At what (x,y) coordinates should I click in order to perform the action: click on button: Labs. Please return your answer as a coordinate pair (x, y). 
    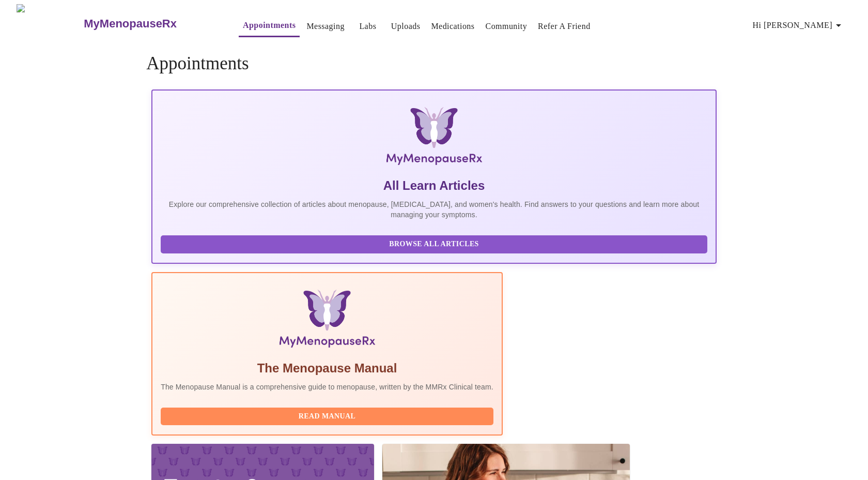
    Looking at the image, I should click on (368, 26).